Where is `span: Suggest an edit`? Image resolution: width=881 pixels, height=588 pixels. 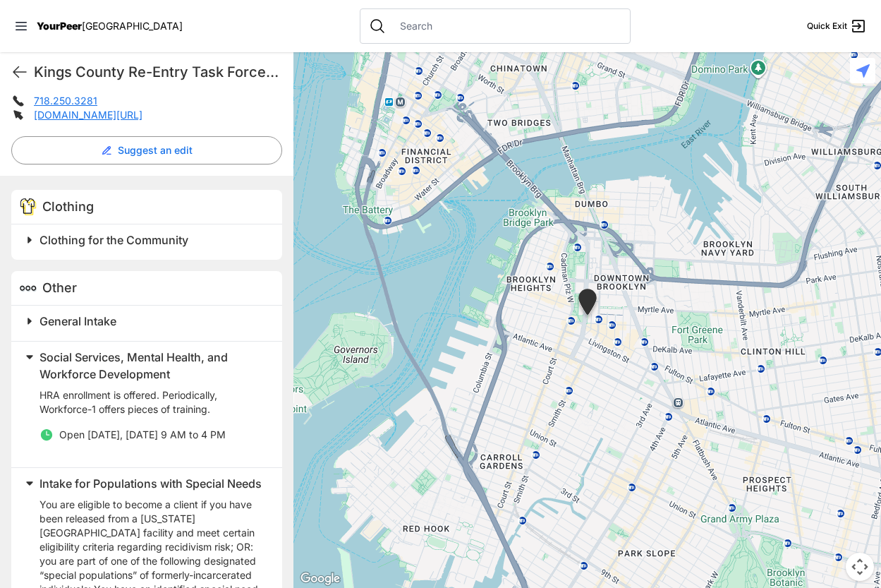
span: Suggest an edit is located at coordinates (155, 150).